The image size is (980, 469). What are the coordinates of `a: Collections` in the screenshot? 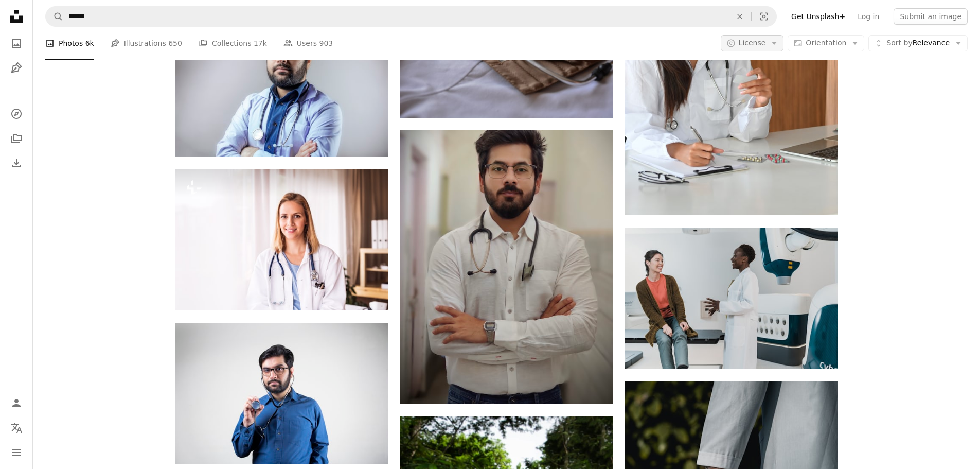 It's located at (17, 139).